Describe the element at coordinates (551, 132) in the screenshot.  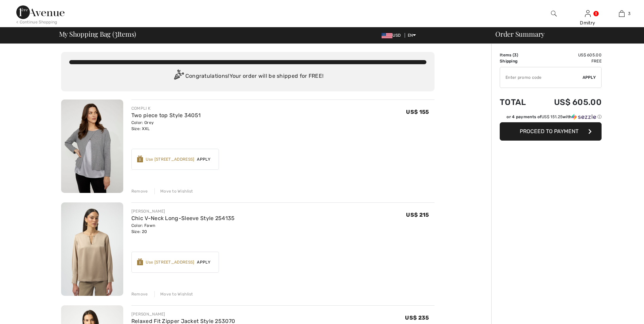
I see `button: Proceed to Payment` at that location.